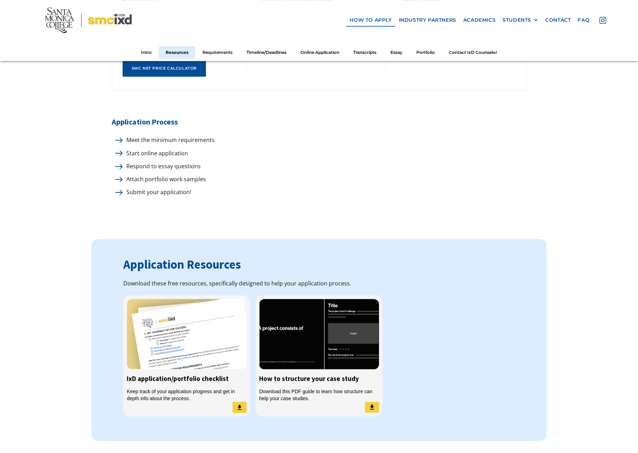 This screenshot has width=638, height=453. Describe the element at coordinates (319, 122) in the screenshot. I see `h5: Application Process` at that location.